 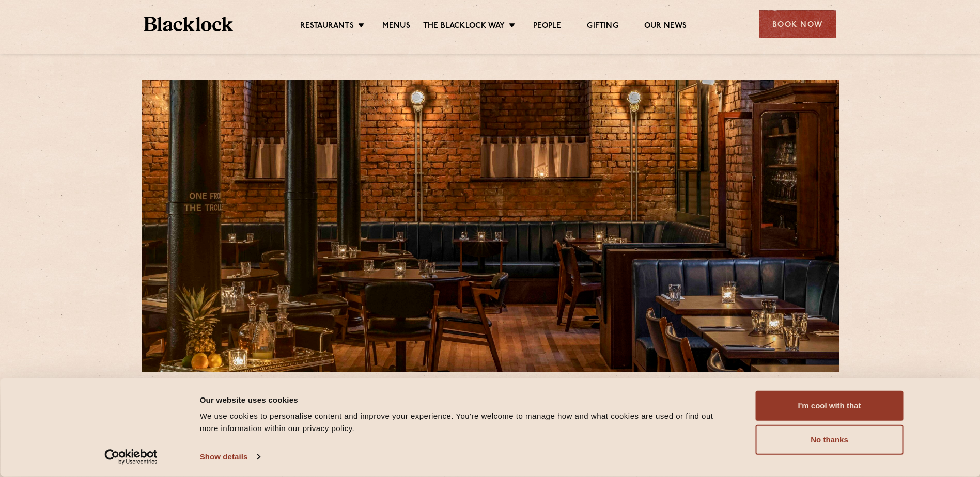 I want to click on button: I'm cool with that, so click(x=830, y=406).